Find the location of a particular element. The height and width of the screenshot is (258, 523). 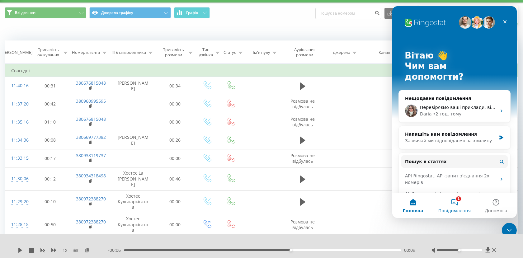

button: Допомога is located at coordinates (104, 199).